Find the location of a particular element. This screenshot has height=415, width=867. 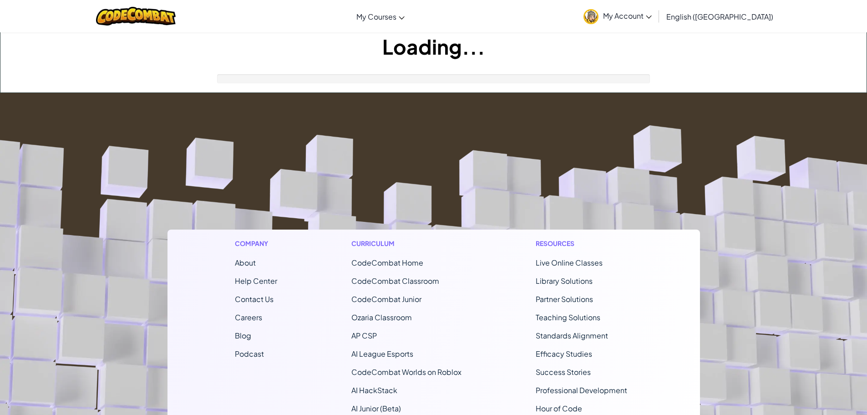

a: AI Junior (Beta) is located at coordinates (376, 408).